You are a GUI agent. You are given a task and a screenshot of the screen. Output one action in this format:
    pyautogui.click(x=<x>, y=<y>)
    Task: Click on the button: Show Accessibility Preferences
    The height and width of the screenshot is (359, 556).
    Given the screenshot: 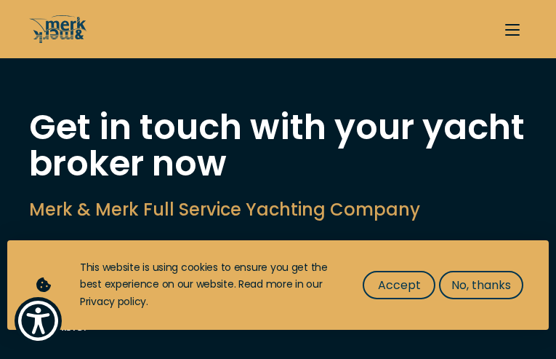 What is the action you would take?
    pyautogui.click(x=38, y=320)
    